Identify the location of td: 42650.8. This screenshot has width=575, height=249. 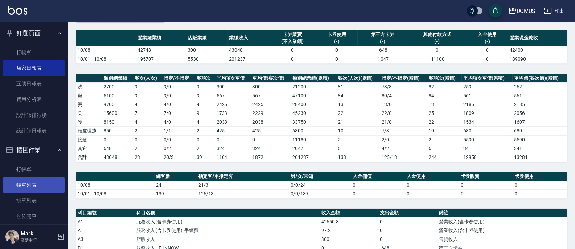
(349, 222).